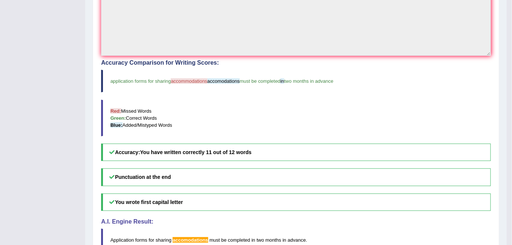 This screenshot has height=245, width=512. I want to click on span: advance, so click(297, 240).